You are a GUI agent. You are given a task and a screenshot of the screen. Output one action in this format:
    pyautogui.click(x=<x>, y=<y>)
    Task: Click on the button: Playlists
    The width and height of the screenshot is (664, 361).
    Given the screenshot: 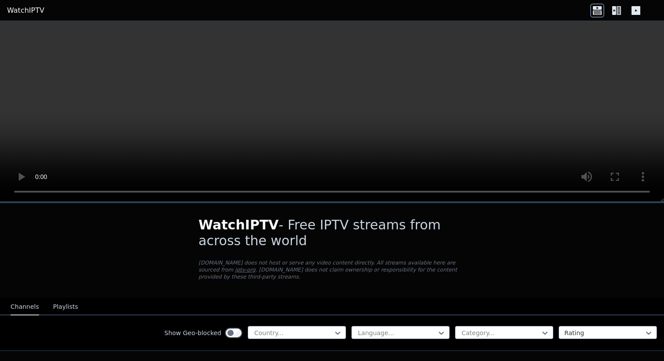 What is the action you would take?
    pyautogui.click(x=65, y=307)
    